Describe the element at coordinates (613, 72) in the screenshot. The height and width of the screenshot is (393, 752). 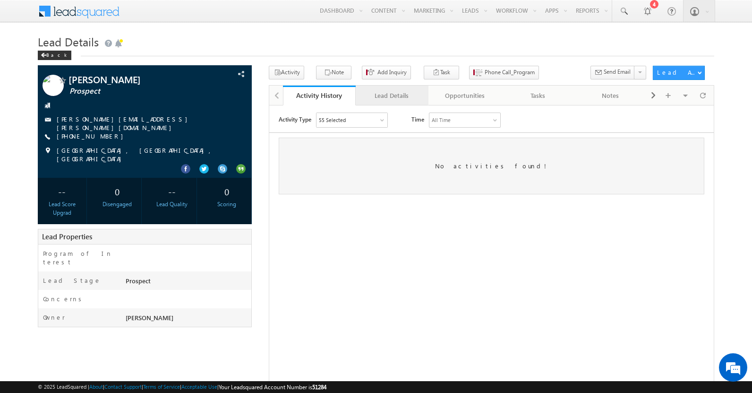
I see `button: Send Email` at that location.